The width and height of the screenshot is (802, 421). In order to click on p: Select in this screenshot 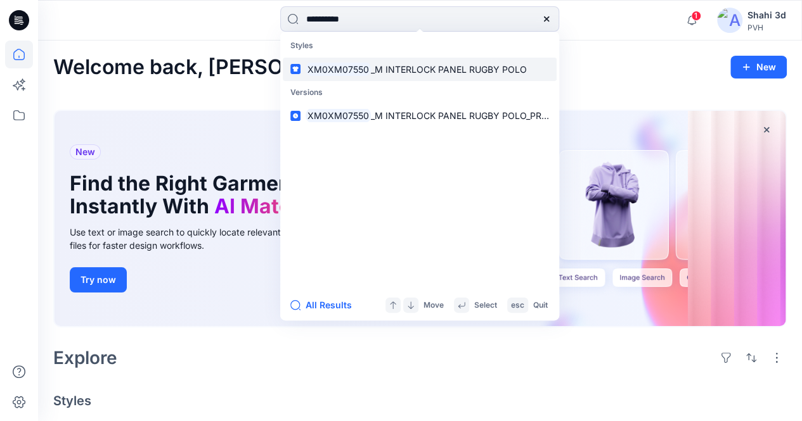, I will do `click(485, 305)`.